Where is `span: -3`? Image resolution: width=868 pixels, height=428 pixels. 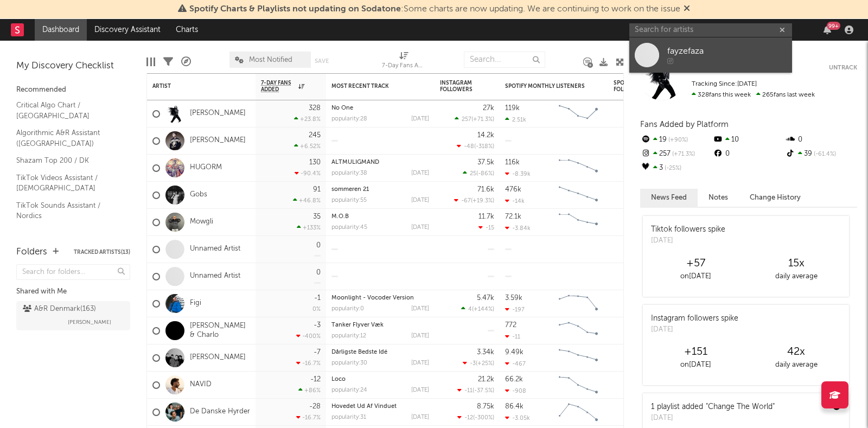 span: -3 is located at coordinates (473, 363).